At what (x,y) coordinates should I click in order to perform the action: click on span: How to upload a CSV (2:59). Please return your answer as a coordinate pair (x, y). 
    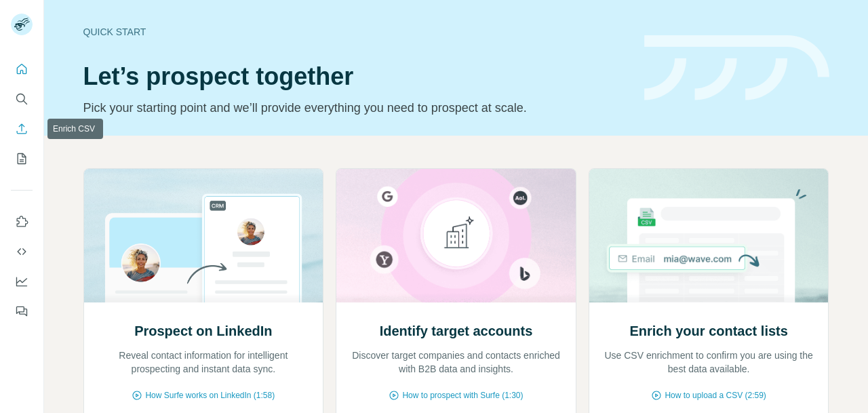
    Looking at the image, I should click on (715, 395).